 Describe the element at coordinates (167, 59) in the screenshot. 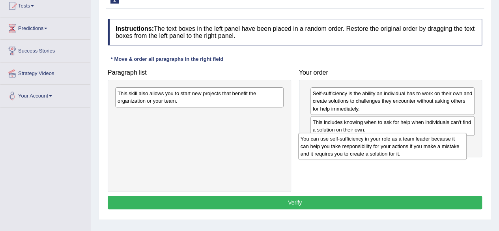

I see `div: * Move & order all paragraphs in the right field` at that location.